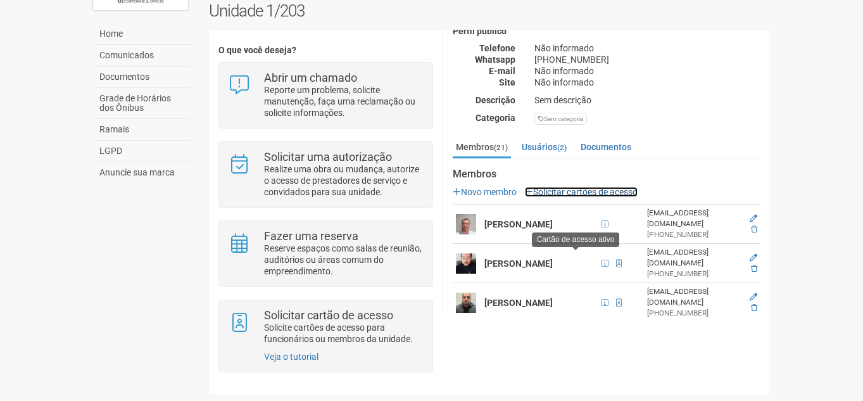  Describe the element at coordinates (325, 95) in the screenshot. I see `a: Abrir um chamado Reporte um problema, solicite manutenção, faça uma reclamação ou solicite inform...` at that location.